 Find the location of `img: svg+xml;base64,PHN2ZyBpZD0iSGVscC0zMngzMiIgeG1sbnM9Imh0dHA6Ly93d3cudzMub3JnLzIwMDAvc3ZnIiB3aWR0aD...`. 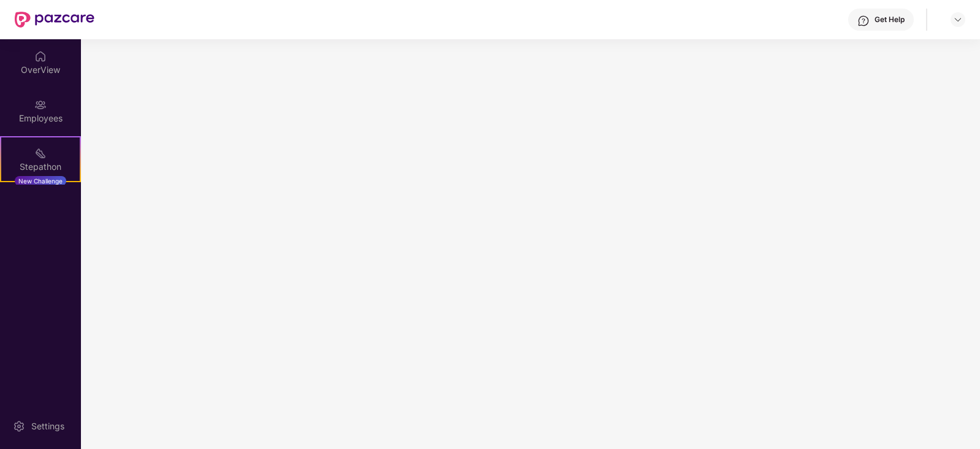

img: svg+xml;base64,PHN2ZyBpZD0iSGVscC0zMngzMiIgeG1sbnM9Imh0dHA6Ly93d3cudzMub3JnLzIwMDAvc3ZnIiB3aWR0aD... is located at coordinates (863, 21).